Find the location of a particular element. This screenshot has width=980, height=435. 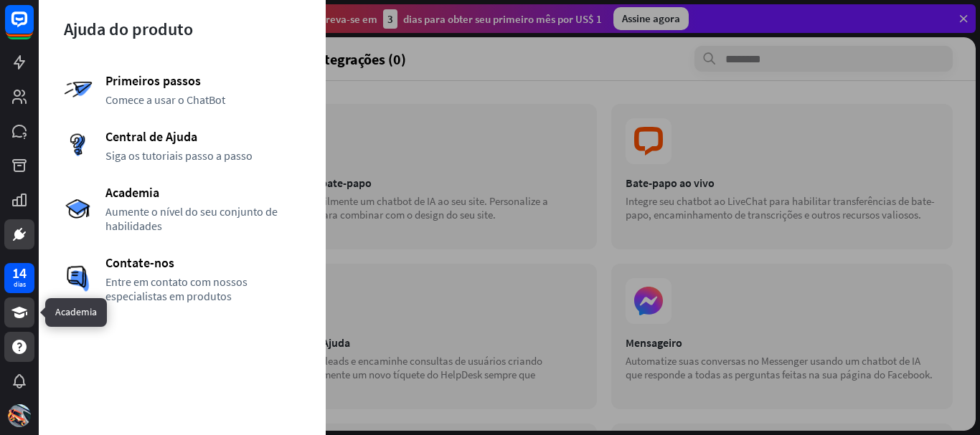

a: 14 dias is located at coordinates (20, 278).